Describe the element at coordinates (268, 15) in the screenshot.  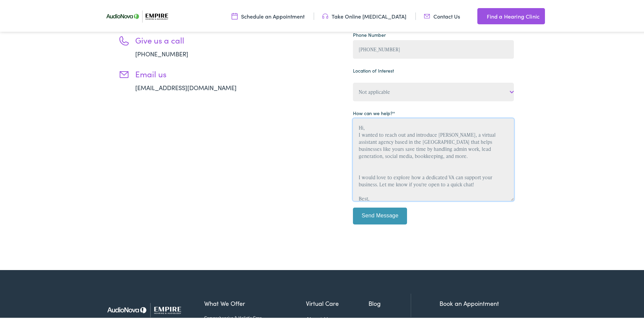
I see `a: Schedule an Appointment` at that location.